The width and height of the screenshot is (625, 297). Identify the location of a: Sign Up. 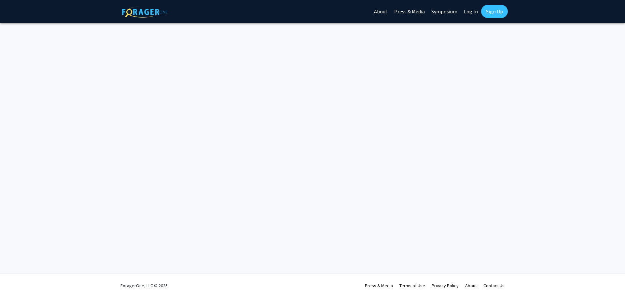
(495, 11).